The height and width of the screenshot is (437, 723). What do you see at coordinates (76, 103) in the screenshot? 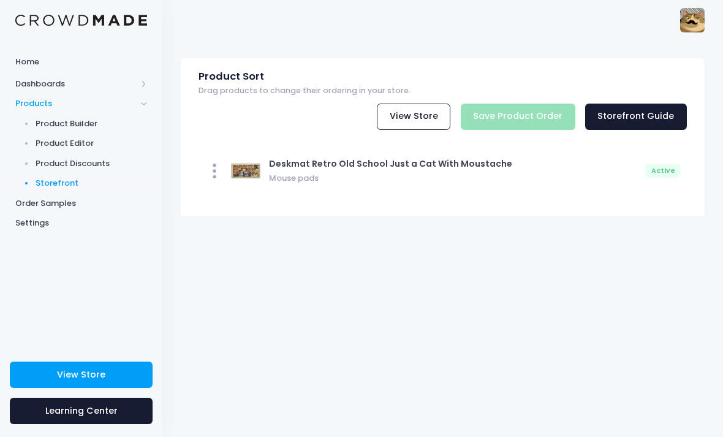
I see `span: Products` at bounding box center [76, 103].